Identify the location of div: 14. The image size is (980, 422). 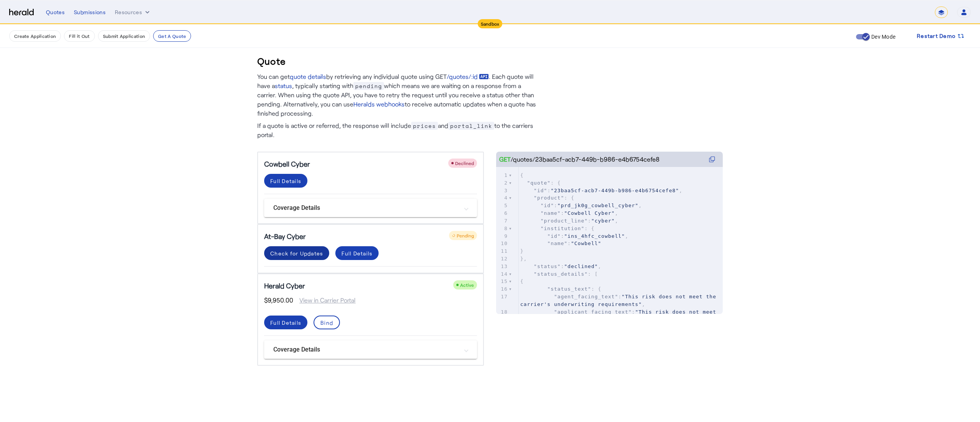
(502, 274).